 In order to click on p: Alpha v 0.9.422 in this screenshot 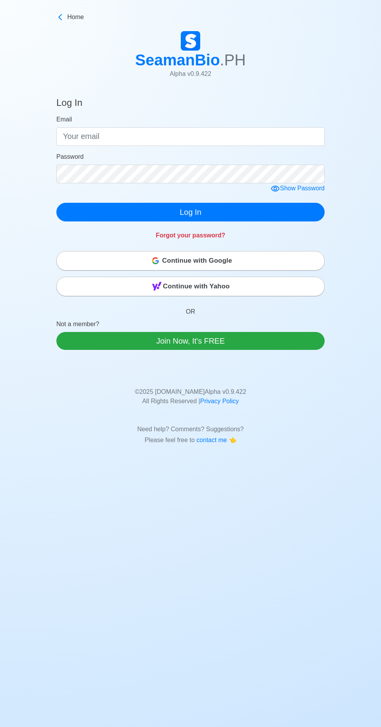, I will do `click(191, 74)`.